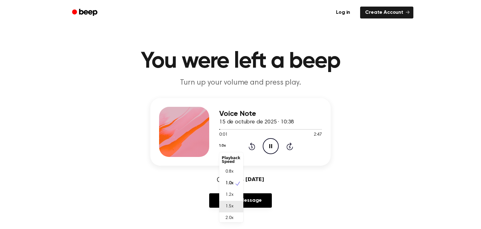  What do you see at coordinates (231, 160) in the screenshot?
I see `div: Playback Speed` at bounding box center [231, 160].